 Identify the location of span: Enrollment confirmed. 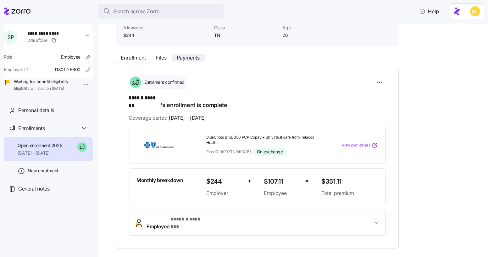
(163, 82).